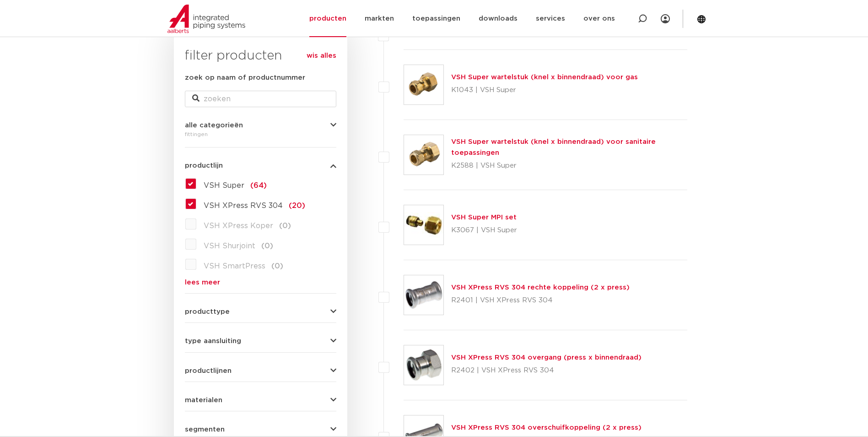  What do you see at coordinates (540, 287) in the screenshot?
I see `a: VSH XPress RVS 304 rechte koppeling (2 x press)` at bounding box center [540, 287].